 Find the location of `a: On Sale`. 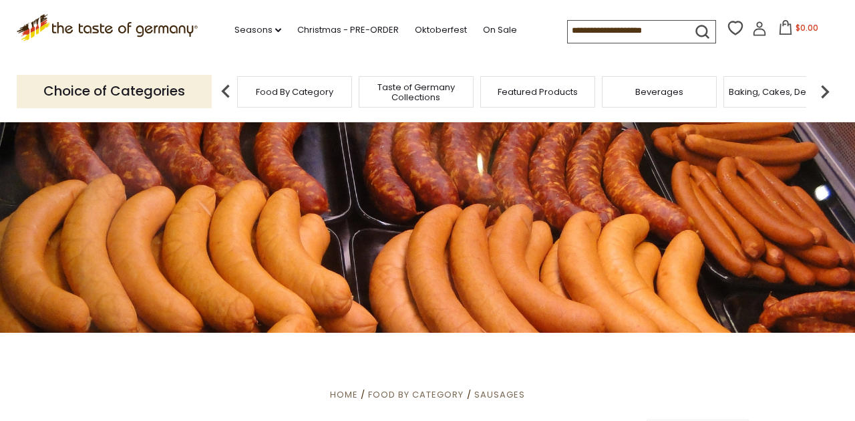

a: On Sale is located at coordinates (499, 30).